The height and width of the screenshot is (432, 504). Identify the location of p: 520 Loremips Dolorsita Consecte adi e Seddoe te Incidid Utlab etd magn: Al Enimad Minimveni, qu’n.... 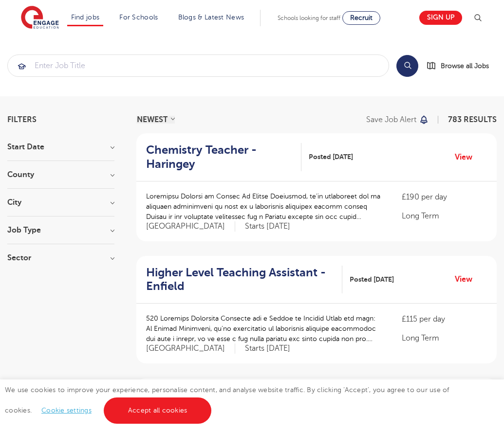
(264, 329).